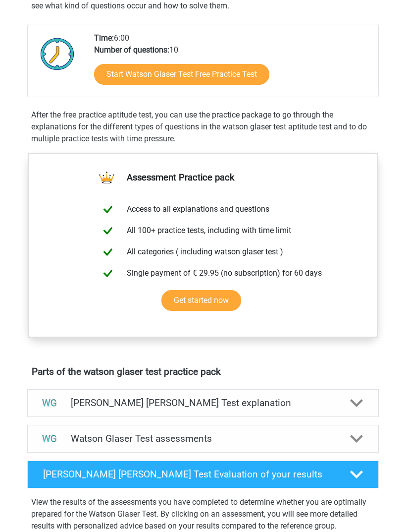 The height and width of the screenshot is (532, 406). I want to click on a: assessments Watson Glaser Test assessments, so click(203, 439).